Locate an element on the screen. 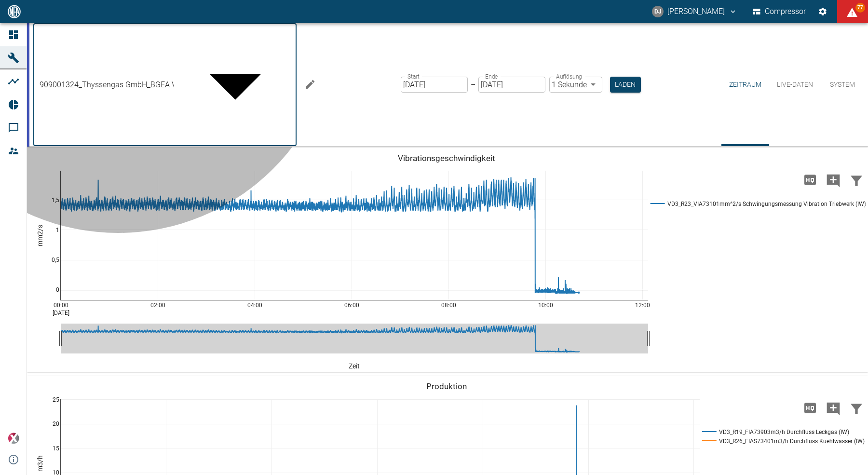  button: Compressor is located at coordinates (780, 11).